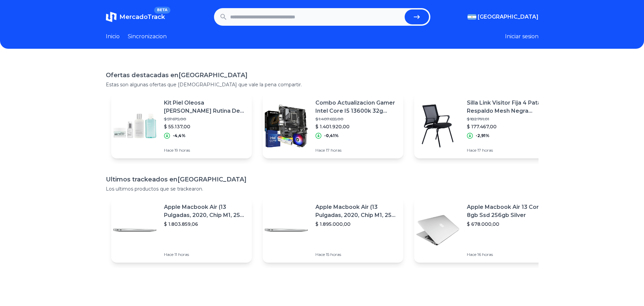 The height and width of the screenshot is (306, 644). I want to click on p: Hace 11 horas, so click(205, 255).